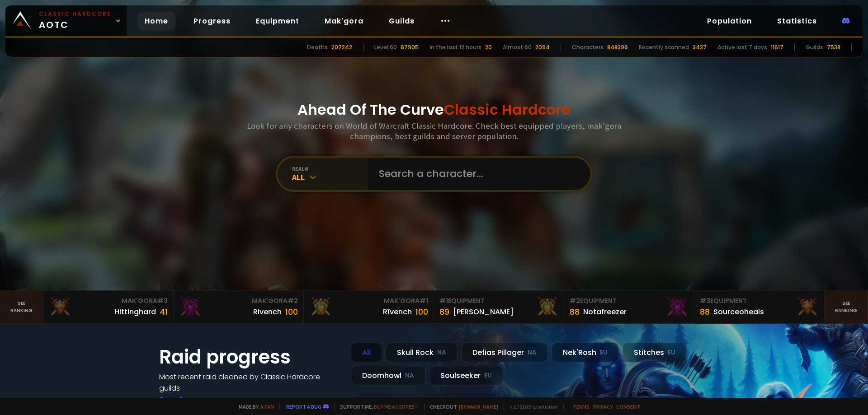  I want to click on div: 41, so click(164, 312).